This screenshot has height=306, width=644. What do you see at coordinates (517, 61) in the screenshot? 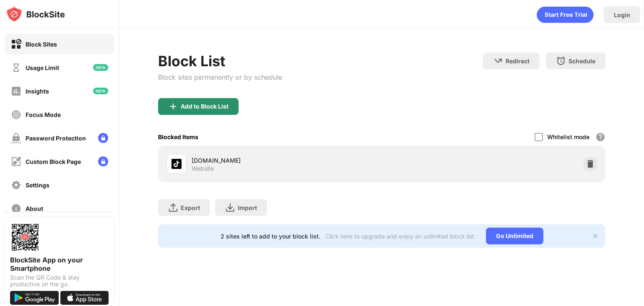
I see `div: Redirect` at bounding box center [517, 61].